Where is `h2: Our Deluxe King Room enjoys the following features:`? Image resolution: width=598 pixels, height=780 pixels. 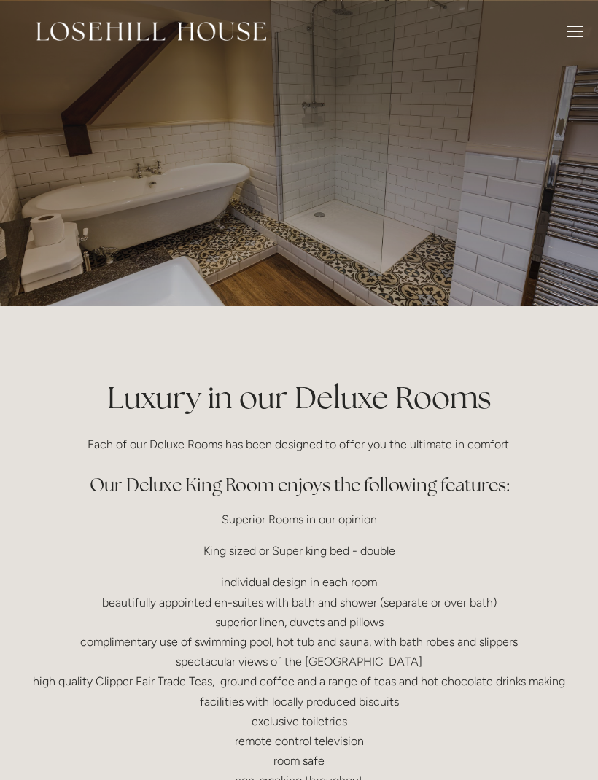
h2: Our Deluxe King Room enjoys the following features: is located at coordinates (299, 485).